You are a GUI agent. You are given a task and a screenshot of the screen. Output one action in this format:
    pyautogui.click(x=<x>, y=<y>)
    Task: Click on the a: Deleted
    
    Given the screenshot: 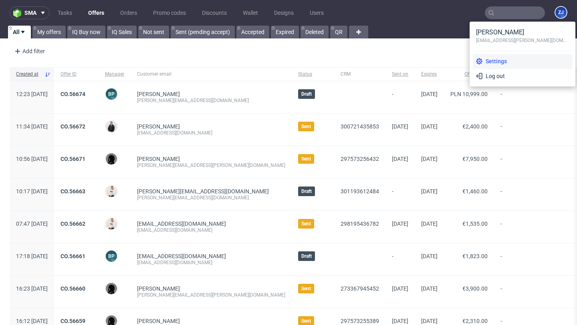 What is the action you would take?
    pyautogui.click(x=315, y=32)
    